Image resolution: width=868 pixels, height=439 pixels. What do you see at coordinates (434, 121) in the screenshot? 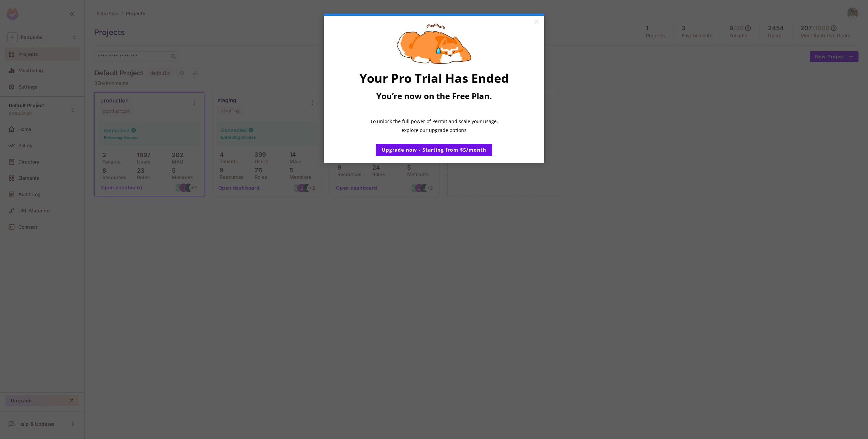
I see `span: To unlock the full power of Permit and scale your usage,` at bounding box center [434, 121].